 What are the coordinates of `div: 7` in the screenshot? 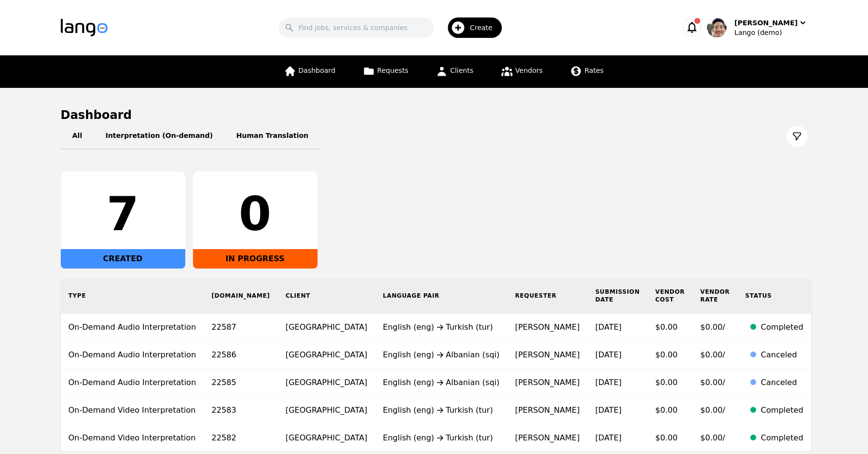 It's located at (123, 214).